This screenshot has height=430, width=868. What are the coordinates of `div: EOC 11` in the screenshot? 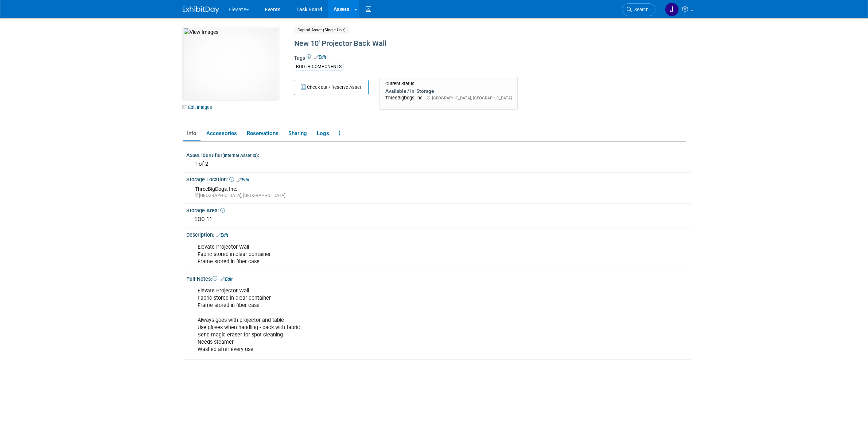 It's located at (439, 219).